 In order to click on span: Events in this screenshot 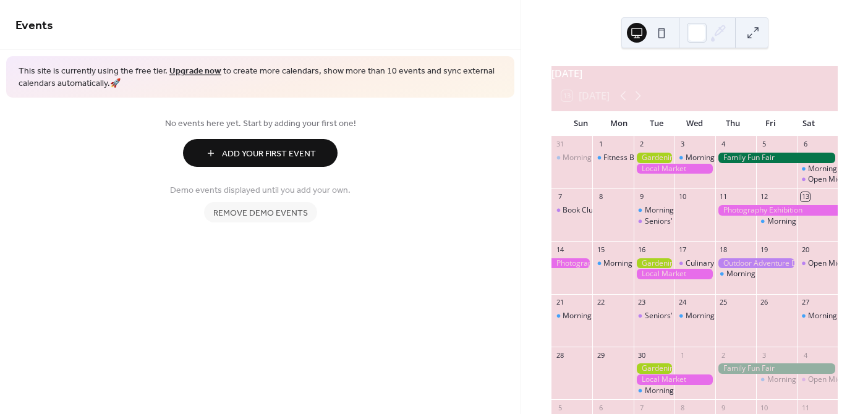, I will do `click(34, 26)`.